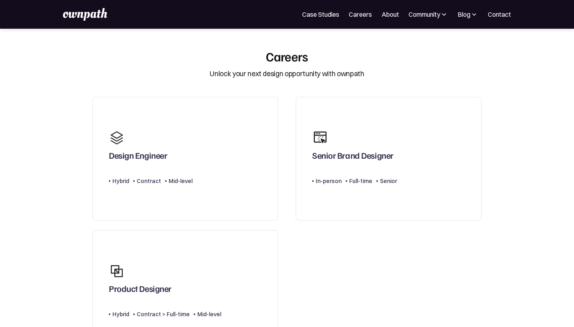  What do you see at coordinates (388, 159) in the screenshot?
I see `a: Senior Brand DesignerIn-personFull-timeSenior` at bounding box center [388, 159].